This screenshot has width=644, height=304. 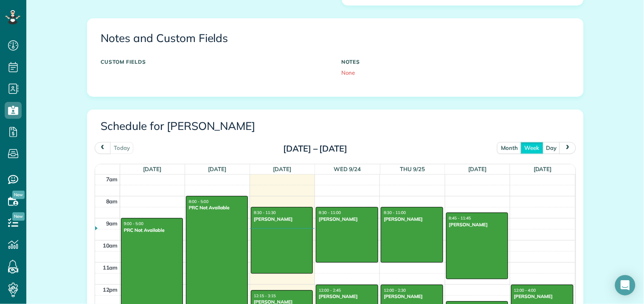 What do you see at coordinates (103, 148) in the screenshot?
I see `button: prev` at bounding box center [103, 148].